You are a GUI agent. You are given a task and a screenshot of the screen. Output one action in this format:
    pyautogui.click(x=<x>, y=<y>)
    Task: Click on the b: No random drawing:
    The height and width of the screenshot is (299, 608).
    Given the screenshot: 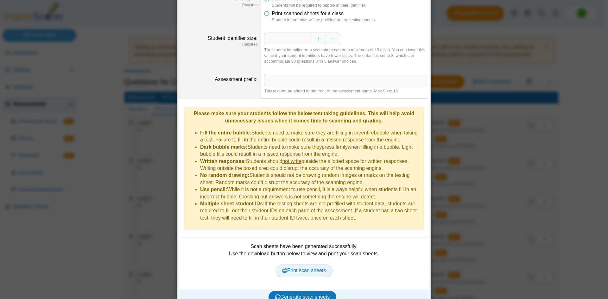 What is the action you would take?
    pyautogui.click(x=225, y=175)
    